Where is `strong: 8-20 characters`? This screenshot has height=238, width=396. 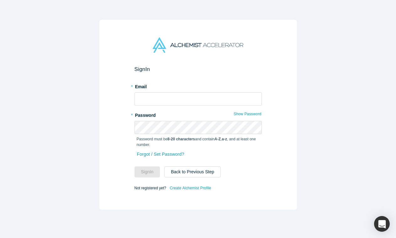 strong: 8-20 characters is located at coordinates (181, 139).